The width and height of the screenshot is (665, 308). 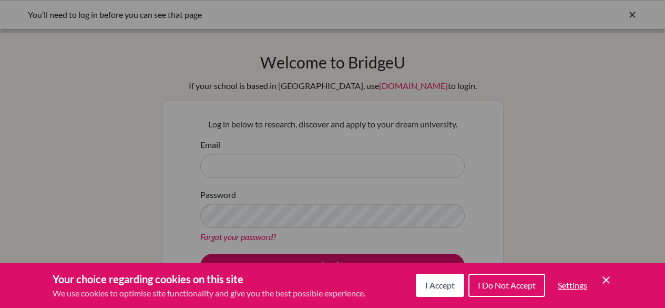 I want to click on span: I Accept, so click(x=440, y=285).